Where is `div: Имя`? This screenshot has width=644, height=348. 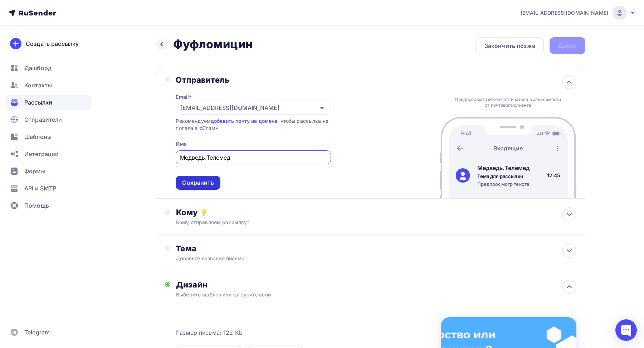
div: Имя is located at coordinates (181, 144).